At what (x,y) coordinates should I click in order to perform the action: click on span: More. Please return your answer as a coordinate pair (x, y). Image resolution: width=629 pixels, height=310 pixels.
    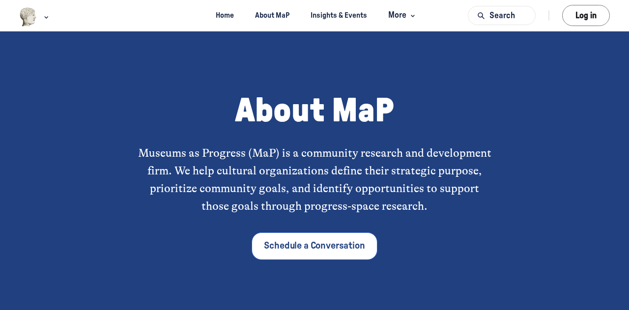
    Looking at the image, I should click on (402, 15).